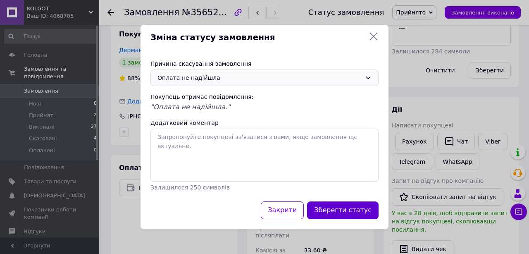 The image size is (529, 254). I want to click on span: Зміна статусу замовлення, so click(258, 37).